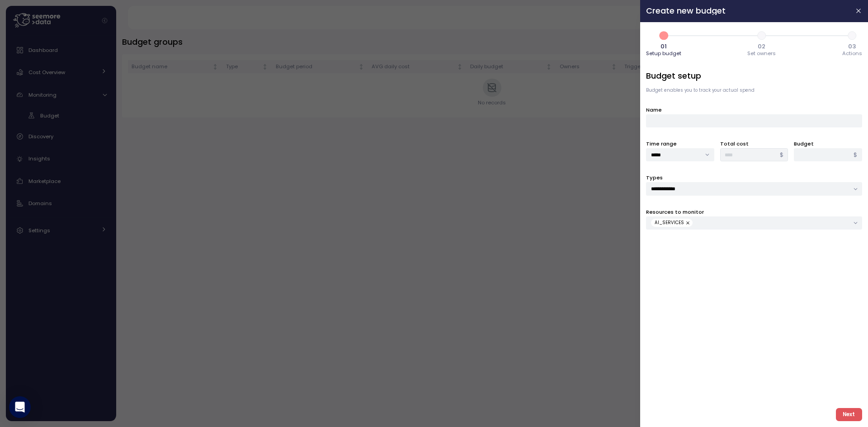 The width and height of the screenshot is (868, 427). What do you see at coordinates (804, 144) in the screenshot?
I see `label: Budget` at bounding box center [804, 144].